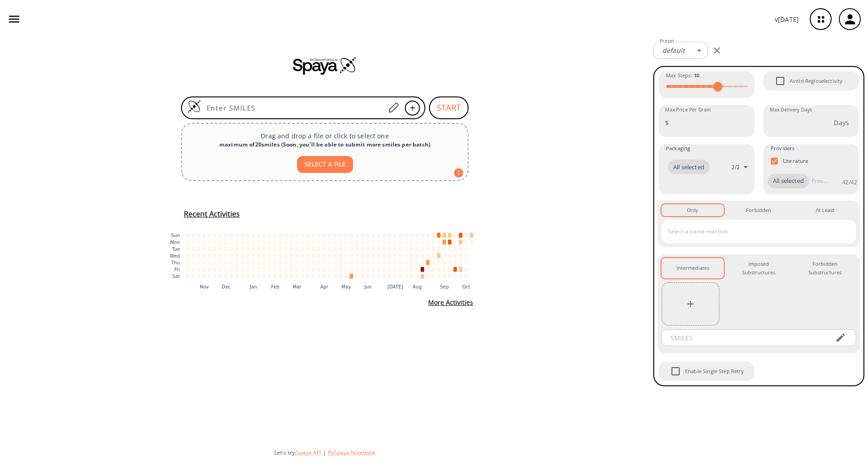 The height and width of the screenshot is (460, 868). I want to click on div: Let's try:, so click(460, 452).